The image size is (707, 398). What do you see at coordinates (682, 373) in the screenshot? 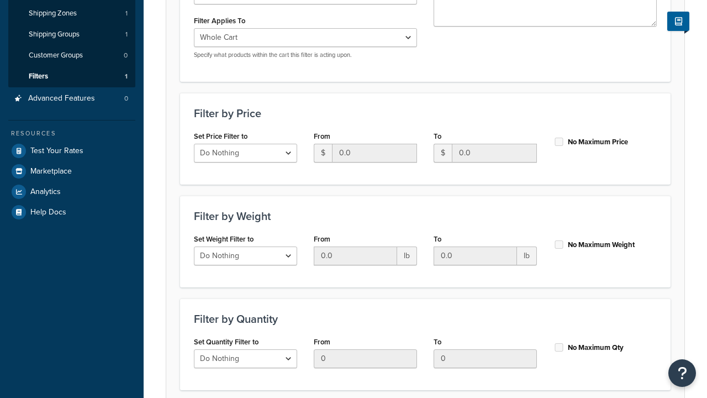
I see `button: Open Resource Center` at bounding box center [682, 373].